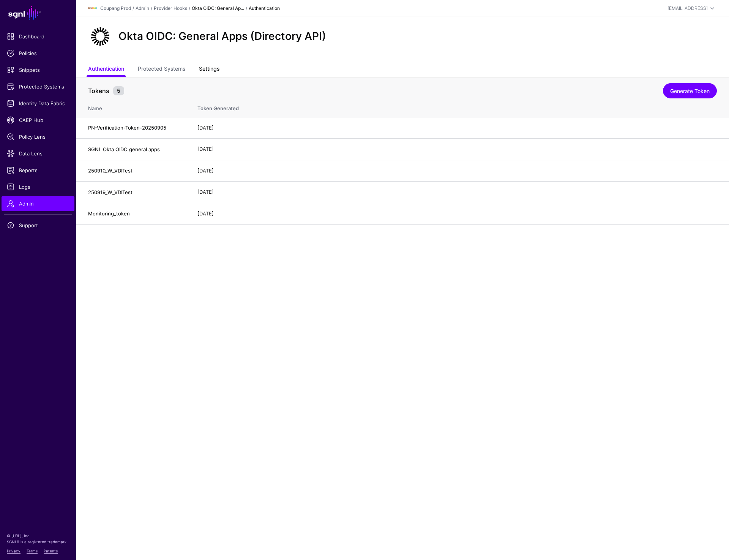 The width and height of the screenshot is (729, 560). I want to click on a: Identity Data Fabric, so click(38, 103).